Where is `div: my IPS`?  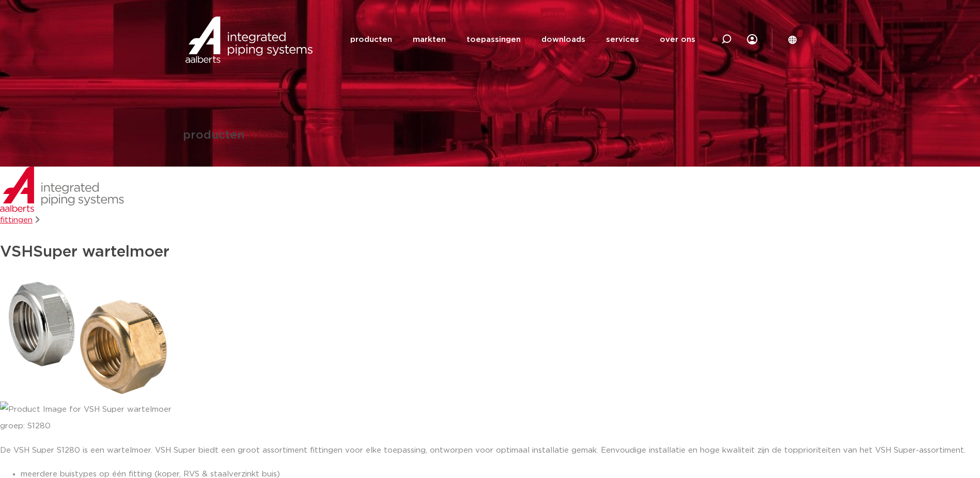
div: my IPS is located at coordinates (752, 39).